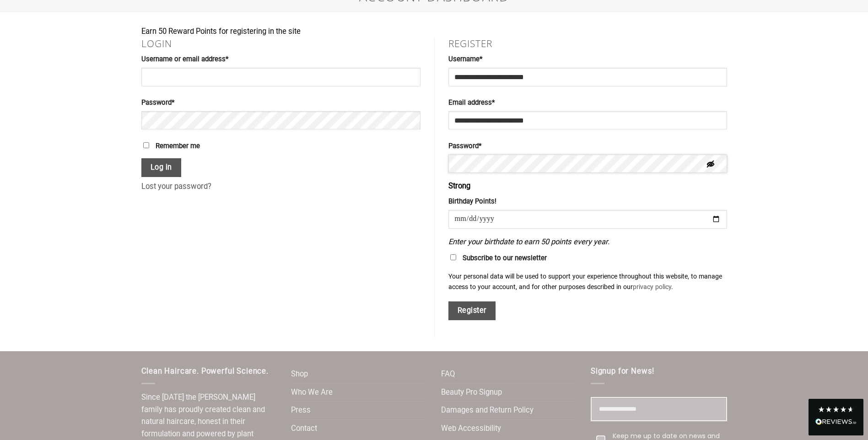 The height and width of the screenshot is (440, 868). What do you see at coordinates (156, 44) in the screenshot?
I see `a: Login` at bounding box center [156, 44].